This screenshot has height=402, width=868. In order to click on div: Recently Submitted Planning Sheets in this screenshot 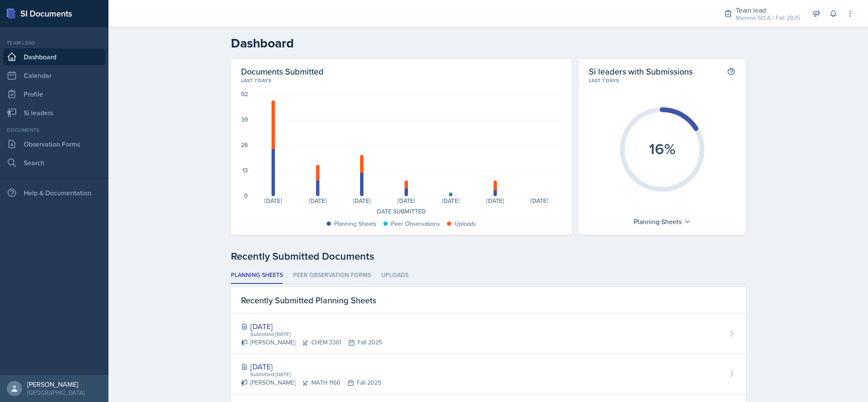, I will do `click(488, 300)`.